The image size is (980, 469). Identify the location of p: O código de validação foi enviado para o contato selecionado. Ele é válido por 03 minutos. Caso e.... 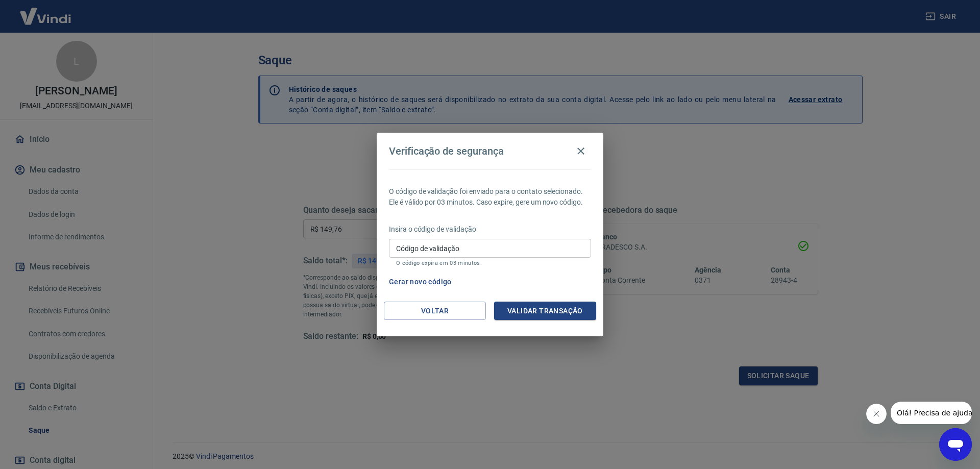
(490, 197).